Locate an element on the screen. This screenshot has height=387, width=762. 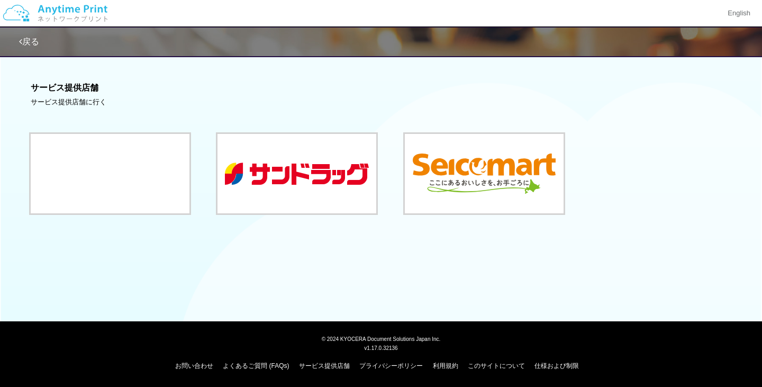
a: お問い合わせ is located at coordinates (194, 365).